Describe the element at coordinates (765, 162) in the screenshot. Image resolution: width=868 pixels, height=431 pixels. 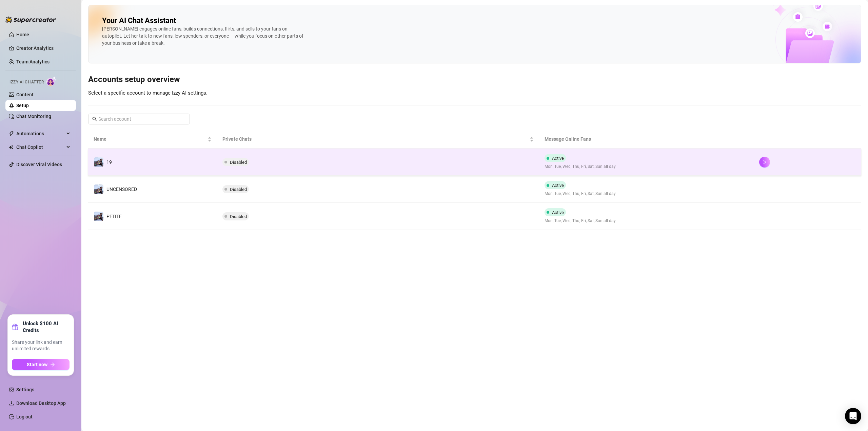
I see `span: right` at that location.